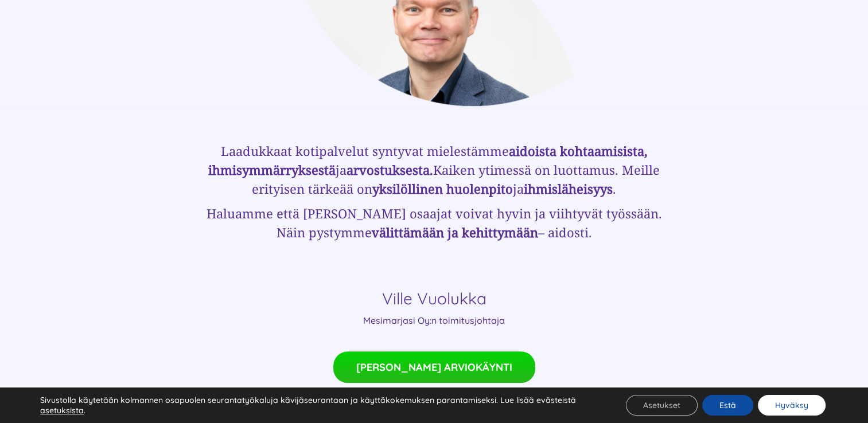 Image resolution: width=868 pixels, height=423 pixels. I want to click on h4: Ville Vuolukka, so click(433, 299).